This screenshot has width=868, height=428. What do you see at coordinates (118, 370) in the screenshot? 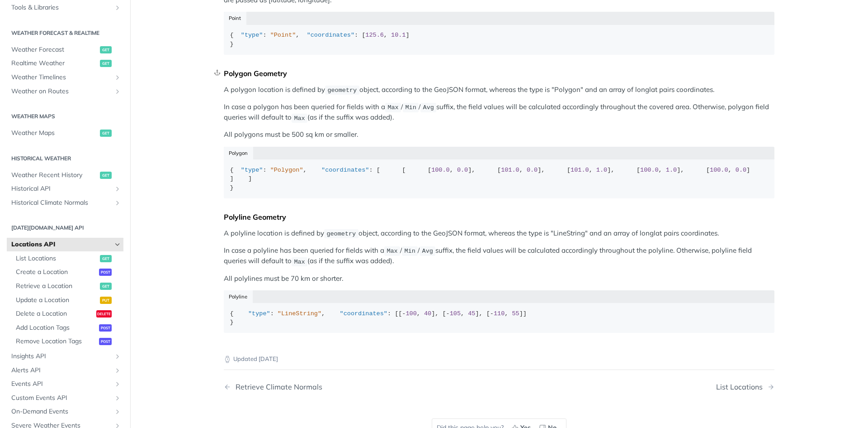
I see `button: Show subpages for Alerts API` at bounding box center [118, 370].